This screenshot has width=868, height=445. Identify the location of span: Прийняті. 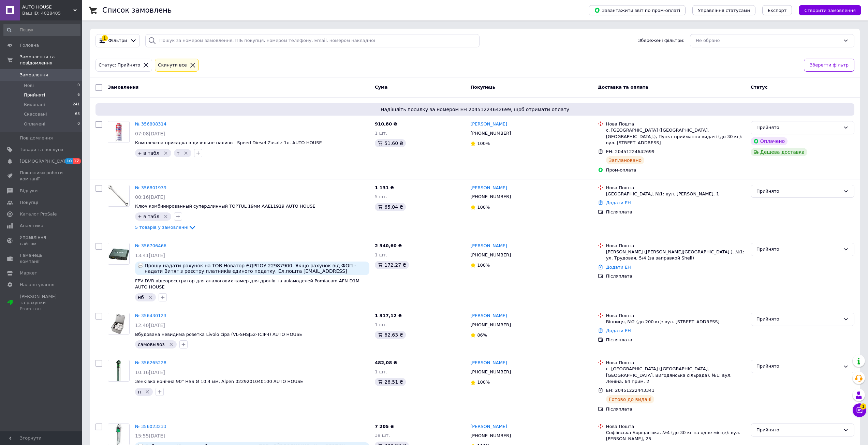
(35, 95).